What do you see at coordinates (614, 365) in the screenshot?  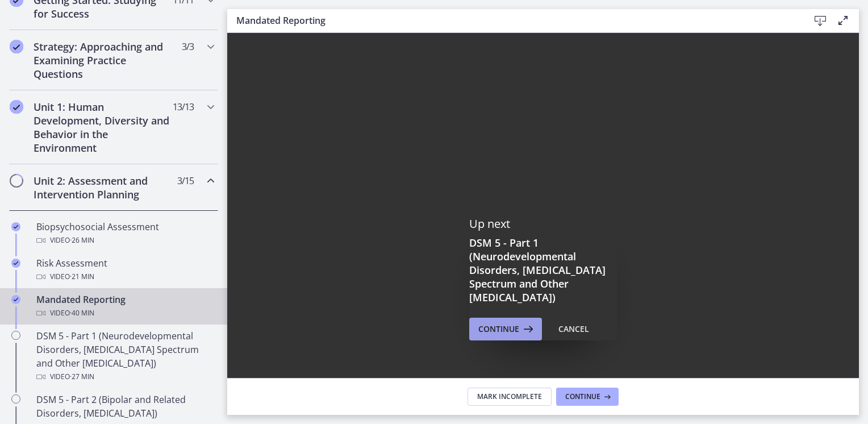 I see `button: Fullscreen` at bounding box center [614, 365].